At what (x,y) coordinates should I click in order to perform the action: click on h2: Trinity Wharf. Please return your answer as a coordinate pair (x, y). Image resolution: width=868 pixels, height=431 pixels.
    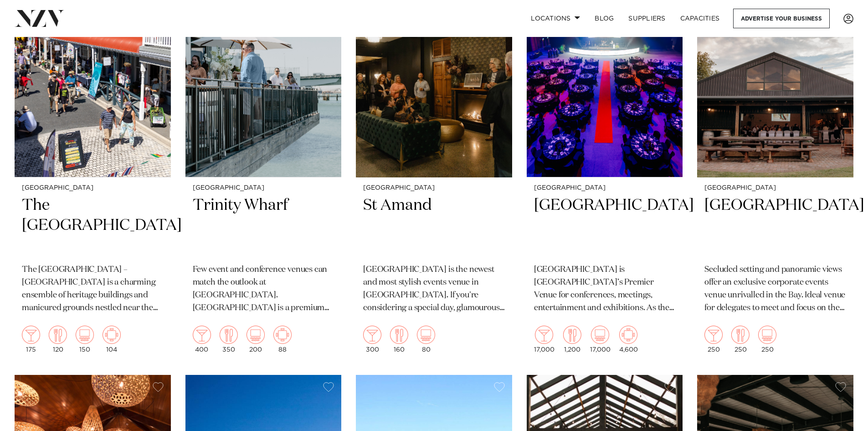
    Looking at the image, I should click on (264, 226).